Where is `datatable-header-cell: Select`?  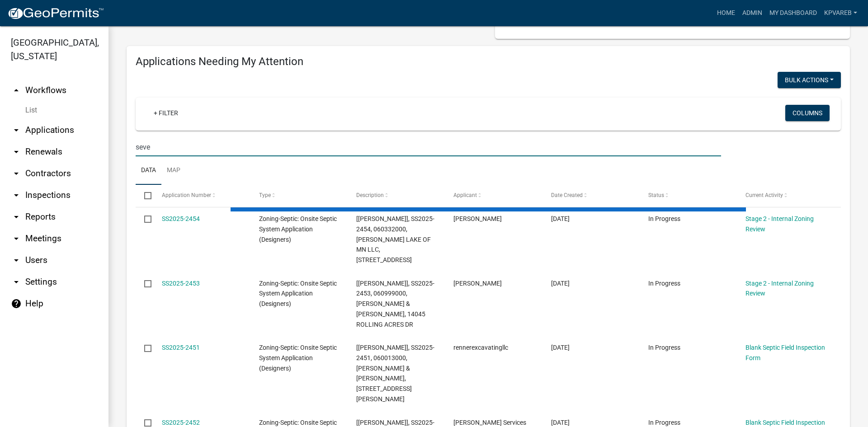 datatable-header-cell: Select is located at coordinates (144, 196).